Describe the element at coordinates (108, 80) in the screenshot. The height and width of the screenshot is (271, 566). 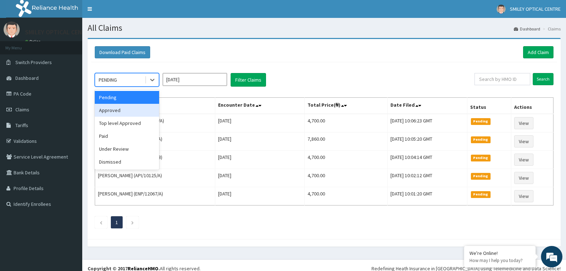
I see `div: PENDING` at that location.